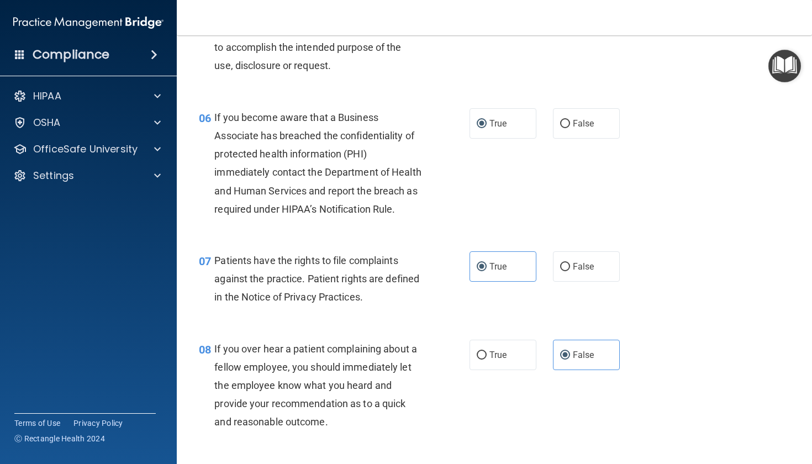 The height and width of the screenshot is (464, 812). What do you see at coordinates (87, 123) in the screenshot?
I see `a: OSHA` at bounding box center [87, 123].